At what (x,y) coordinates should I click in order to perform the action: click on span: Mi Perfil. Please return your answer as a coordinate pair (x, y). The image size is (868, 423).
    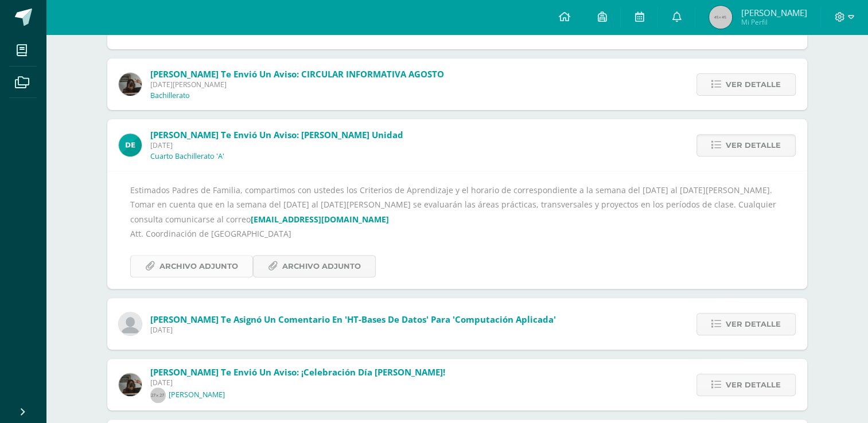
    Looking at the image, I should click on (774, 22).